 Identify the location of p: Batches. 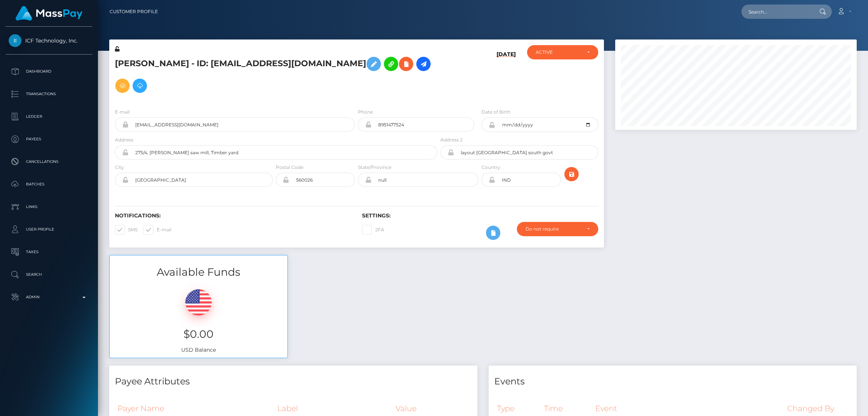
(49, 184).